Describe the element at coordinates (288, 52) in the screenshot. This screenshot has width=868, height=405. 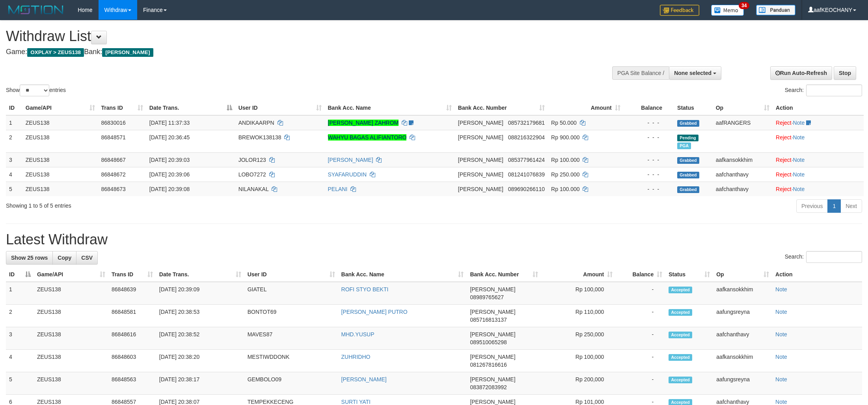
I see `h4: Game: Bank:` at that location.